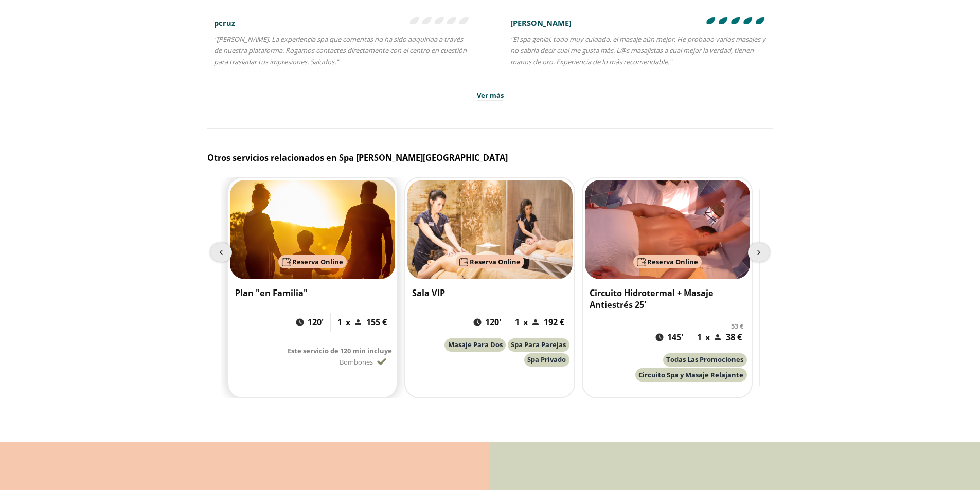 The width and height of the screenshot is (980, 490). I want to click on button: Ver más, so click(490, 95).